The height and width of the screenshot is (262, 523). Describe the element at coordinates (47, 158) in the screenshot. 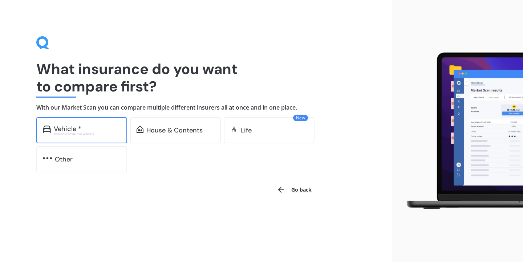

I see `img: other.81dba5aafe580aa69f38.svg` at that location.